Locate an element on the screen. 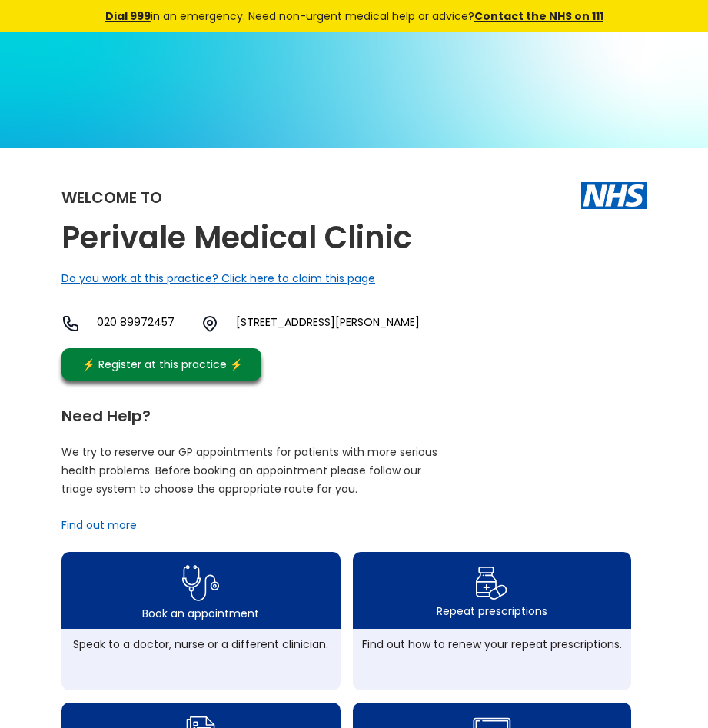 This screenshot has height=728, width=708. div: Welcome to is located at coordinates (112, 198).